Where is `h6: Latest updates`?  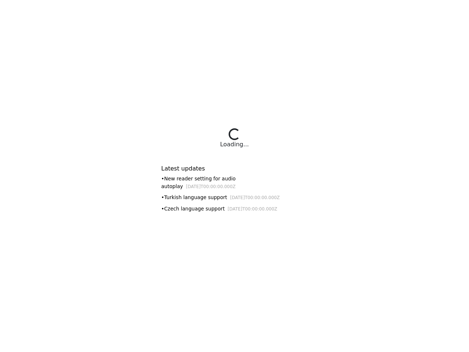 h6: Latest updates is located at coordinates (235, 168).